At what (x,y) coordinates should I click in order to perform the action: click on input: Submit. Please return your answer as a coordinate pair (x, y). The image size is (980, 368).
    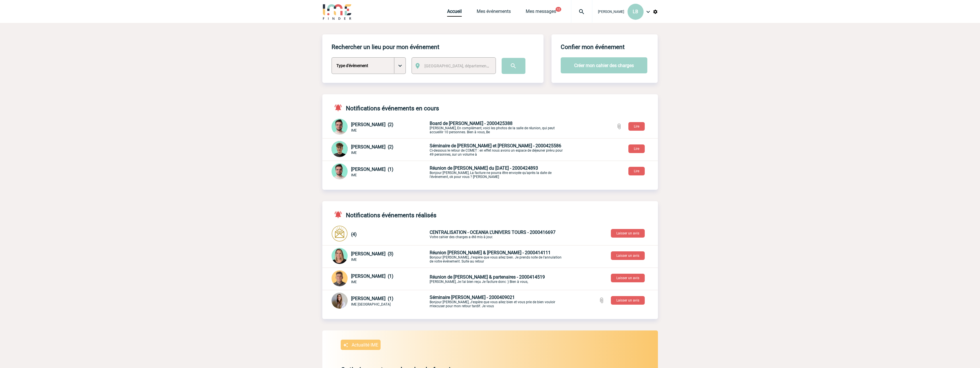
    Looking at the image, I should click on (514, 66).